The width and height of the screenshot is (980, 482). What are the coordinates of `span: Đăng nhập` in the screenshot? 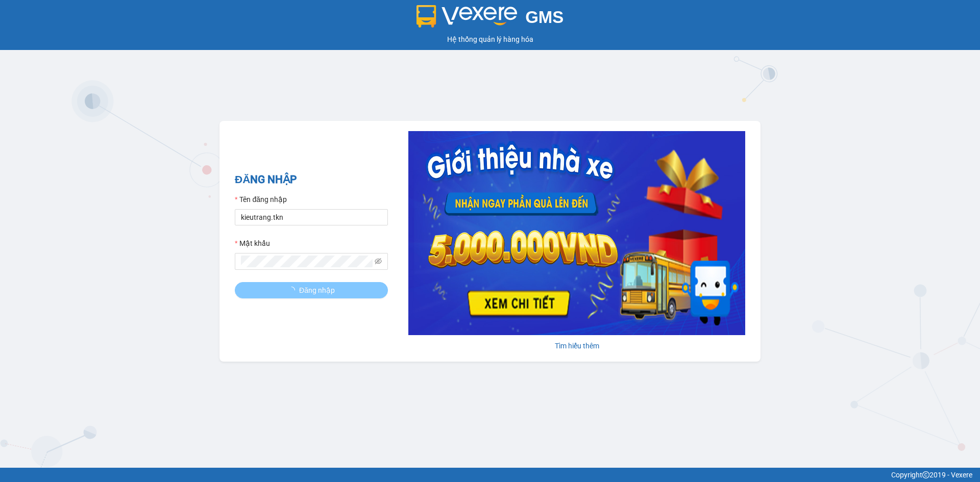 It's located at (317, 290).